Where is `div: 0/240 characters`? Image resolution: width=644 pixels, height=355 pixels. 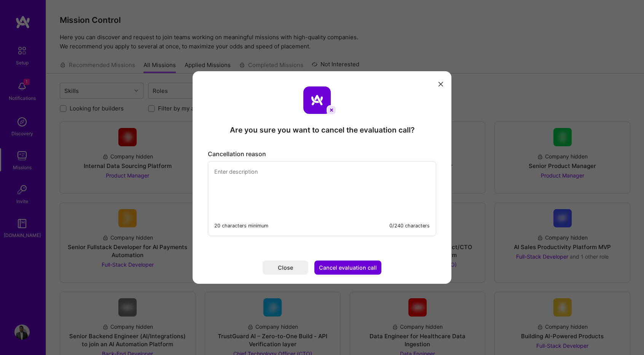
div: 0/240 characters is located at coordinates (409, 225).